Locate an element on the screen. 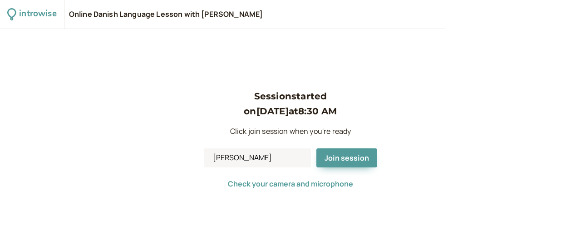  span: Join session is located at coordinates (347, 158).